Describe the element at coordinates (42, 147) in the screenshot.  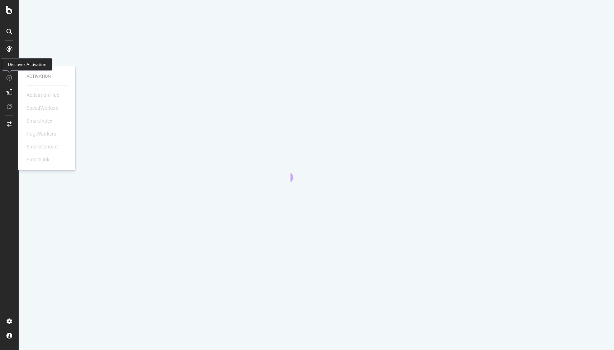
I see `a: SmartContent` at that location.